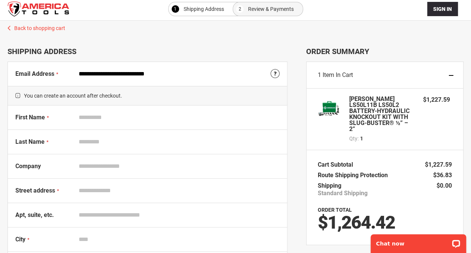 This screenshot has height=253, width=471. Describe the element at coordinates (28, 166) in the screenshot. I see `span: Company` at that location.